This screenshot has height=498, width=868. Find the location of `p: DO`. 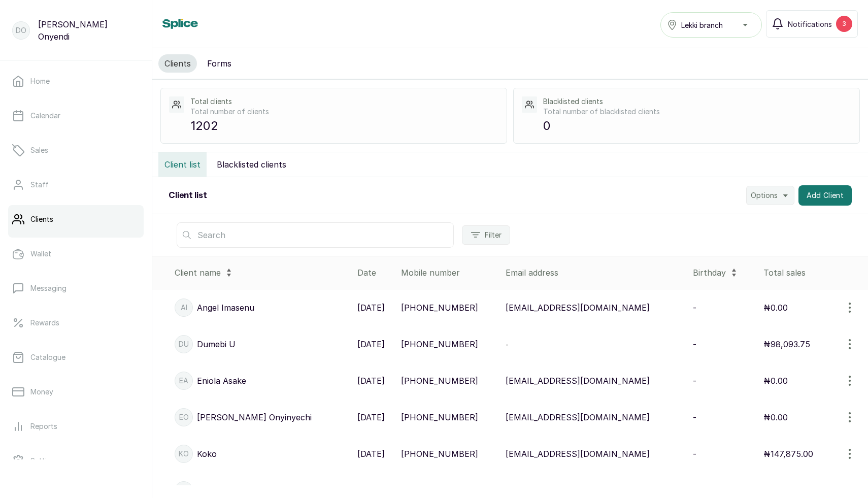

p: DO is located at coordinates (21, 30).